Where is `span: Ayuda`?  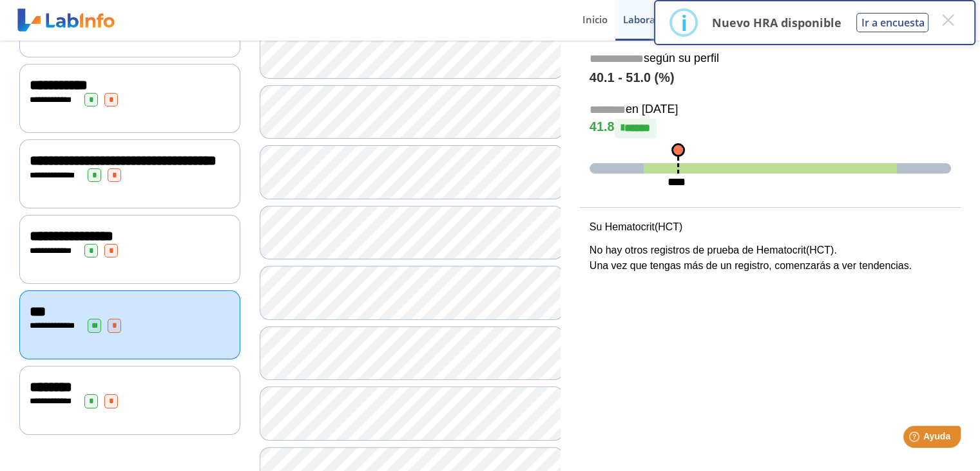 span: Ayuda is located at coordinates (71, 15).